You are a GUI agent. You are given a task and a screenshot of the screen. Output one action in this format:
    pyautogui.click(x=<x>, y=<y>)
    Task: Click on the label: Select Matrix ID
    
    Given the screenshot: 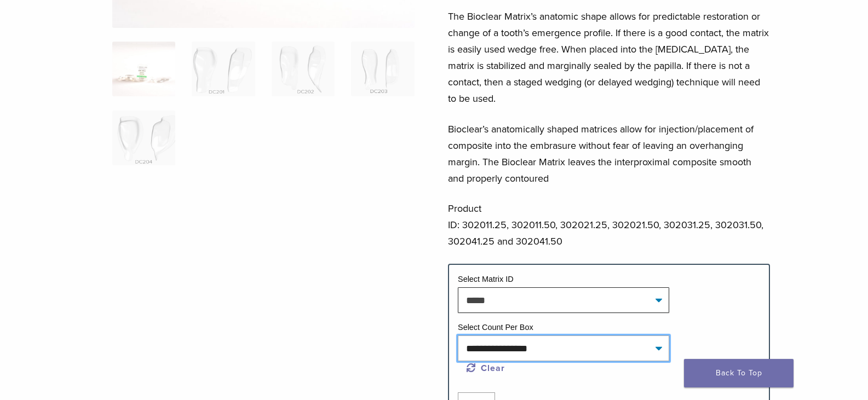 What is the action you would take?
    pyautogui.click(x=486, y=279)
    